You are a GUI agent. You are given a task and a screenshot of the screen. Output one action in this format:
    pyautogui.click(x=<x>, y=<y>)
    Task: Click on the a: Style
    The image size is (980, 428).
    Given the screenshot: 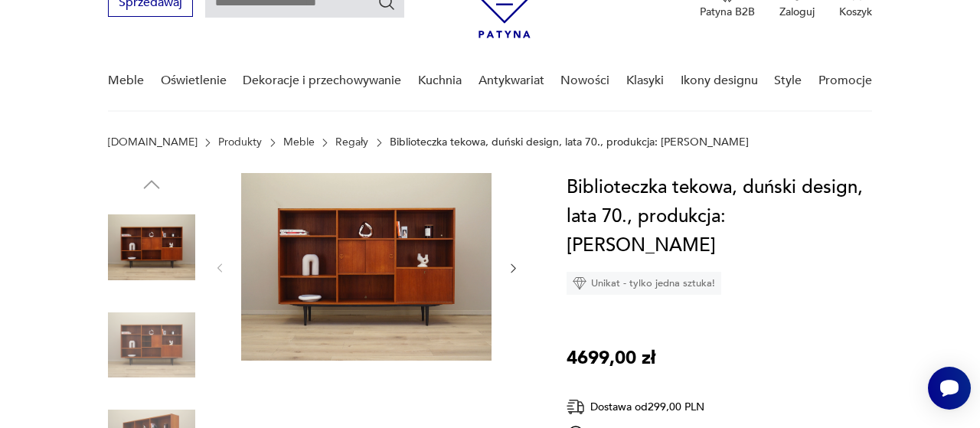 What is the action you would take?
    pyautogui.click(x=787, y=81)
    